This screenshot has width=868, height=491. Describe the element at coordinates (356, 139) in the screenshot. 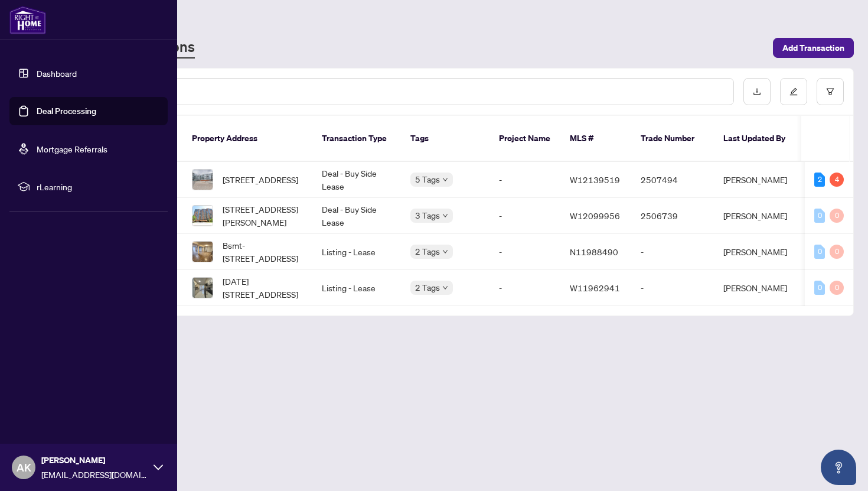

I see `th: Transaction Type` at that location.